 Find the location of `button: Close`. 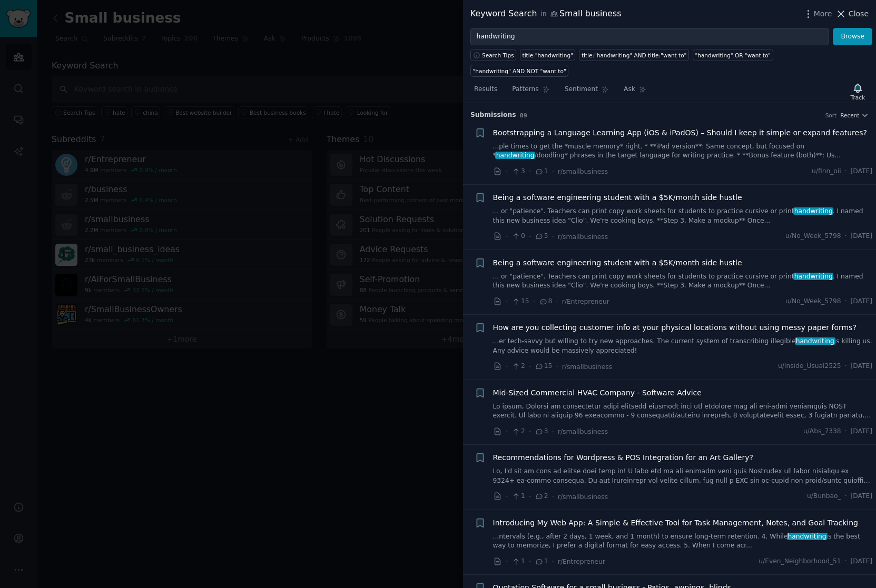

button: Close is located at coordinates (853, 14).